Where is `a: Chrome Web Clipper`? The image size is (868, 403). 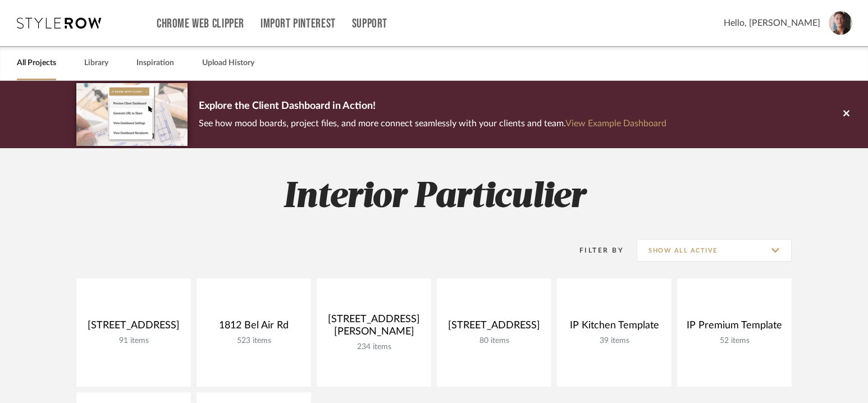
a: Chrome Web Clipper is located at coordinates (200, 23).